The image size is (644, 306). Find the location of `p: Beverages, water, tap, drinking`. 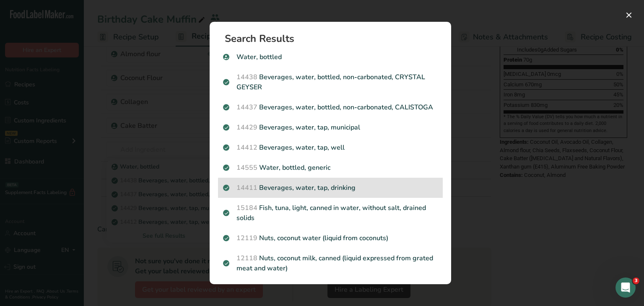

p: Beverages, water, tap, drinking is located at coordinates (330, 188).